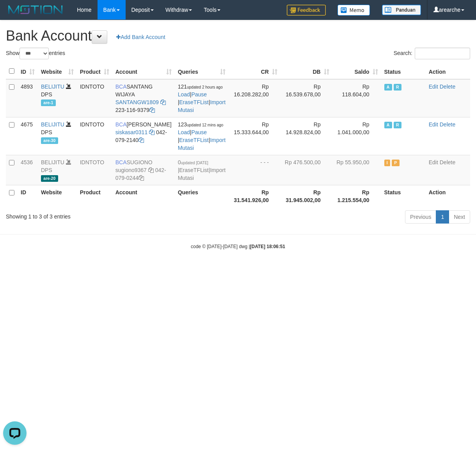 The height and width of the screenshot is (451, 476). What do you see at coordinates (193, 162) in the screenshot?
I see `span: 0` at bounding box center [193, 162].